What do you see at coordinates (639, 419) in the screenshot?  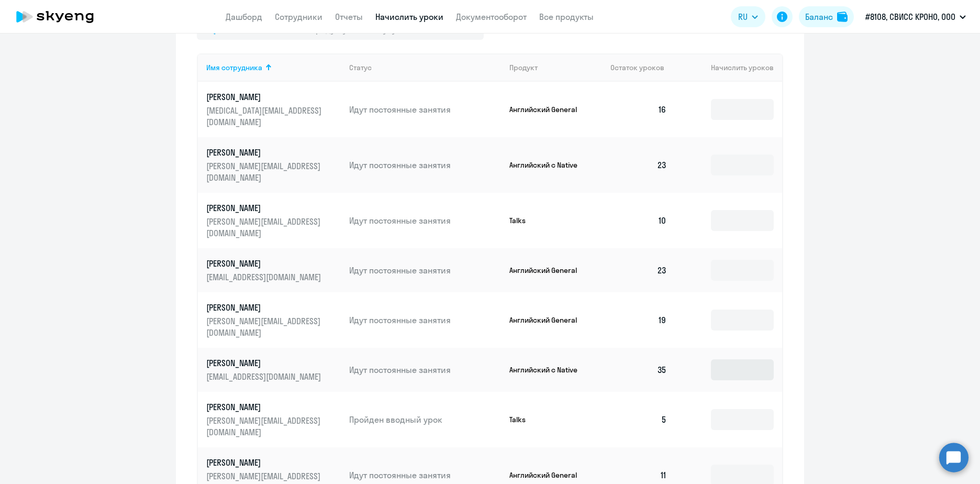 I see `td: 5` at bounding box center [639, 419].